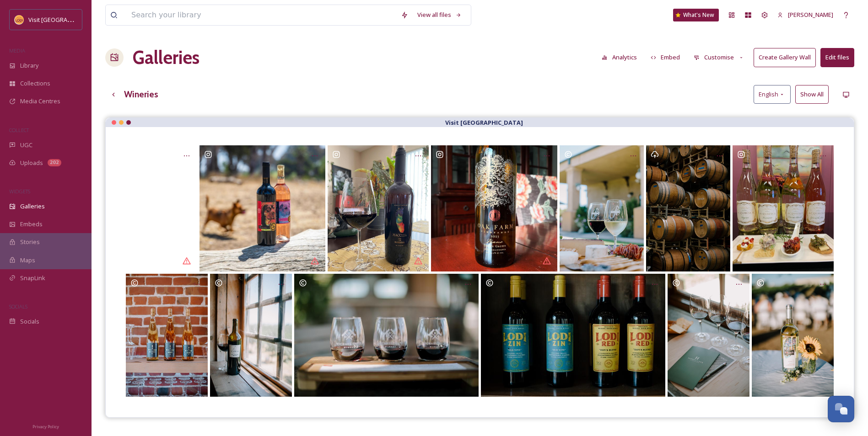 Image resolution: width=868 pixels, height=436 pixels. What do you see at coordinates (785, 57) in the screenshot?
I see `button: Create Gallery Wall` at bounding box center [785, 57].